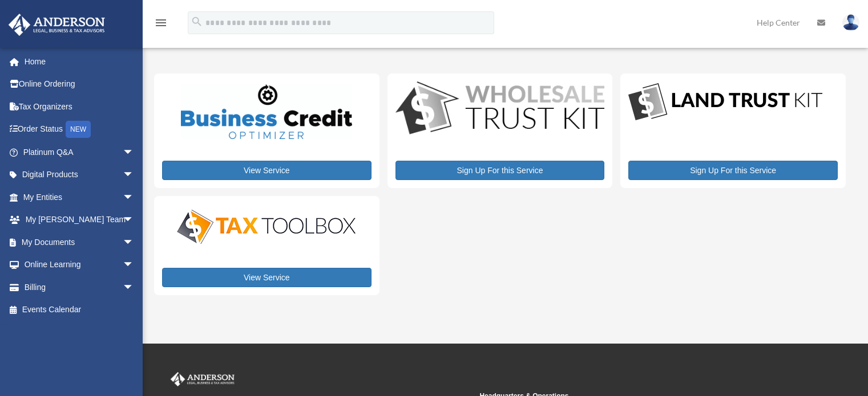 The image size is (868, 396). Describe the element at coordinates (500, 109) in the screenshot. I see `img: WS-Trust-Kit-lgo-1.jpg` at that location.